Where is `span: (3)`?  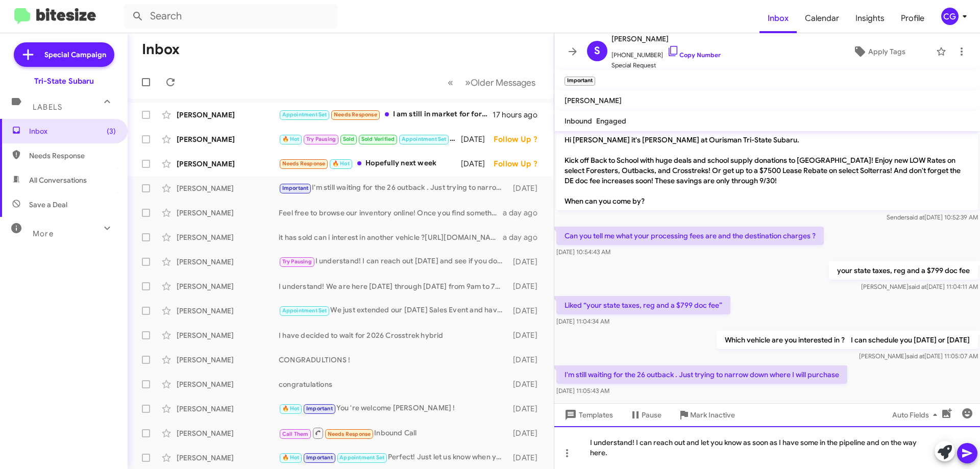
span: (3) is located at coordinates (111, 132).